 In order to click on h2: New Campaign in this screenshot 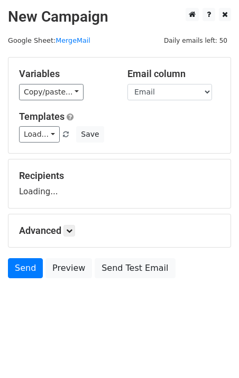, I will do `click(119, 17)`.